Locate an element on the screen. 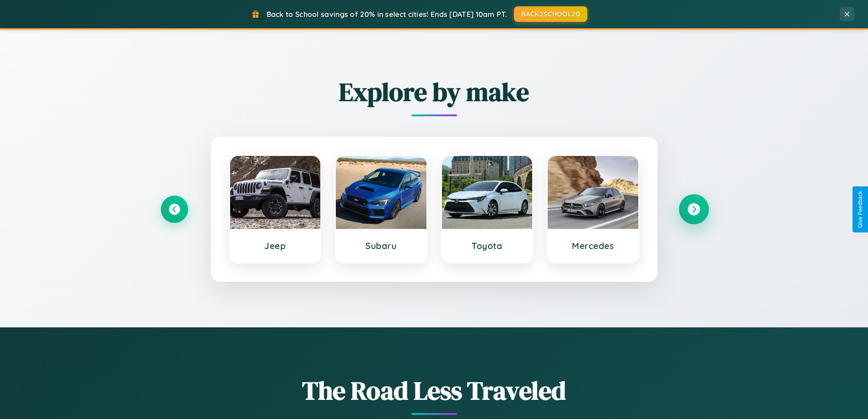 Image resolution: width=868 pixels, height=419 pixels. h3: Mercedes is located at coordinates (593, 246).